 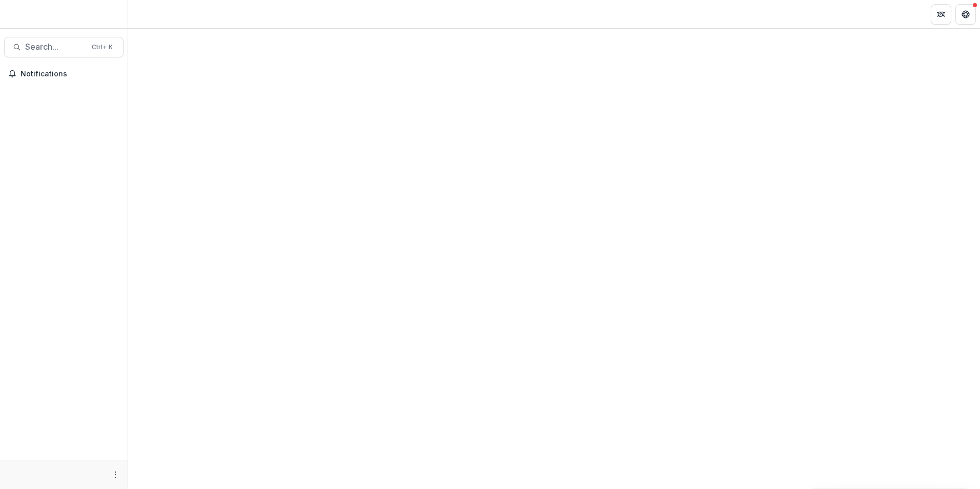 What do you see at coordinates (70, 74) in the screenshot?
I see `span: Notifications` at bounding box center [70, 74].